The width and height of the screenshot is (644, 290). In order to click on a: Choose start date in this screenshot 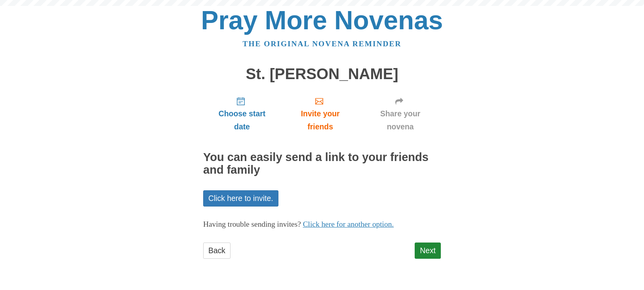, I will do `click(242, 114)`.